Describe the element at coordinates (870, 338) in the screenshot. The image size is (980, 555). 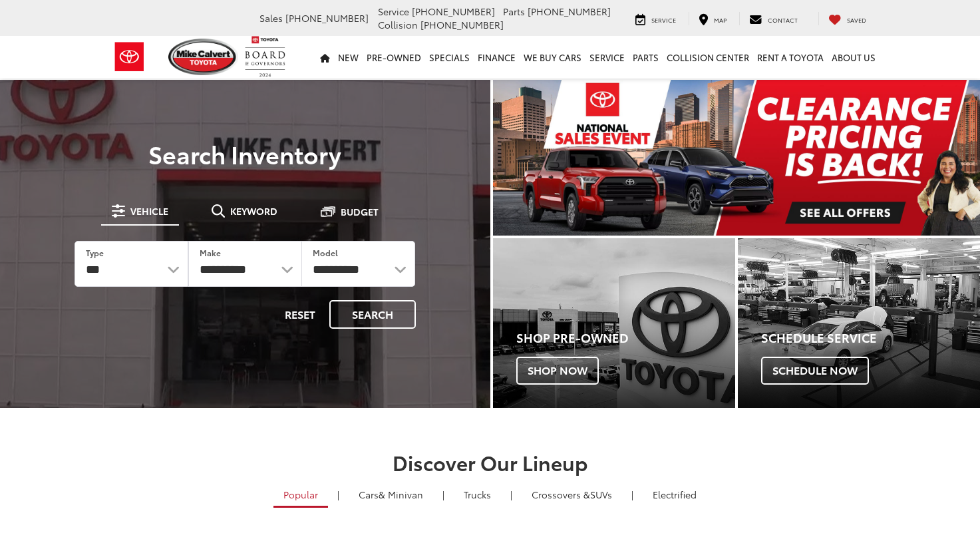
I see `h4: Schedule Service` at that location.